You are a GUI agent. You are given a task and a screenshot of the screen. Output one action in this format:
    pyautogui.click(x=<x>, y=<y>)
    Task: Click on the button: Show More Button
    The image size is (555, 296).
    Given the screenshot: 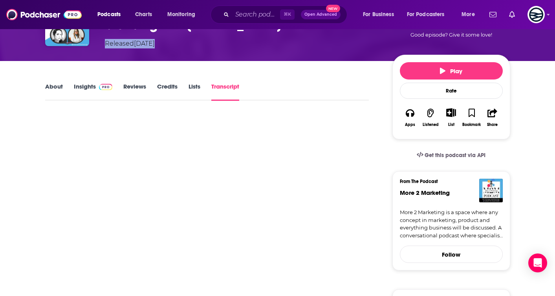 What is the action you would take?
    pyautogui.click(x=451, y=112)
    